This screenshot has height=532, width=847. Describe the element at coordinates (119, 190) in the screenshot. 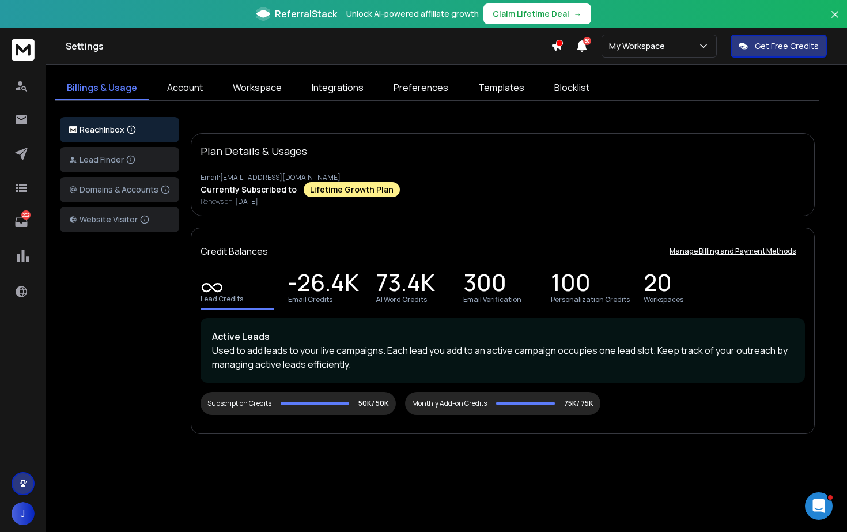

I see `button: Domains & Accounts` at that location.